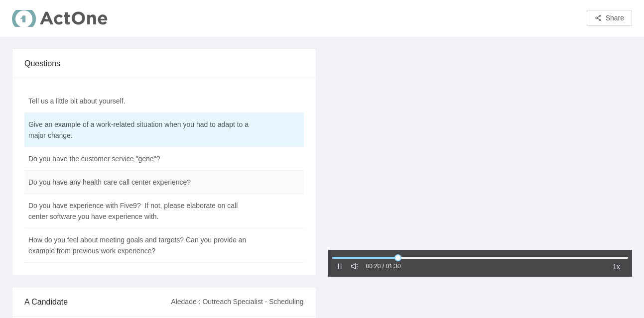  What do you see at coordinates (139, 182) in the screenshot?
I see `td: Do you have any health care call center experience?` at bounding box center [139, 182].